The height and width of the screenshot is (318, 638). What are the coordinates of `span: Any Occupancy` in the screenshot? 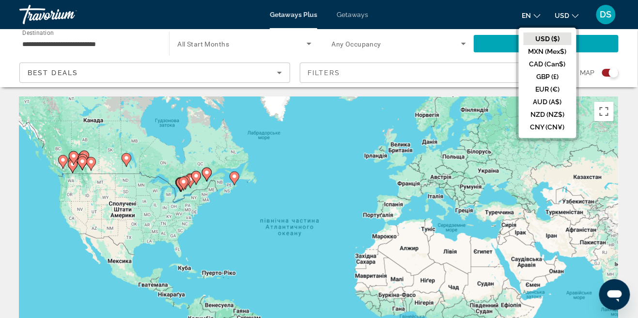 It's located at (356, 44).